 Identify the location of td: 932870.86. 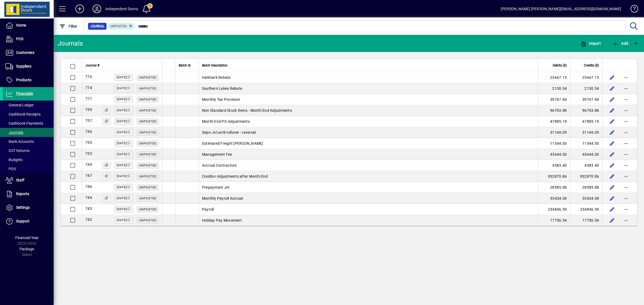
(554, 177).